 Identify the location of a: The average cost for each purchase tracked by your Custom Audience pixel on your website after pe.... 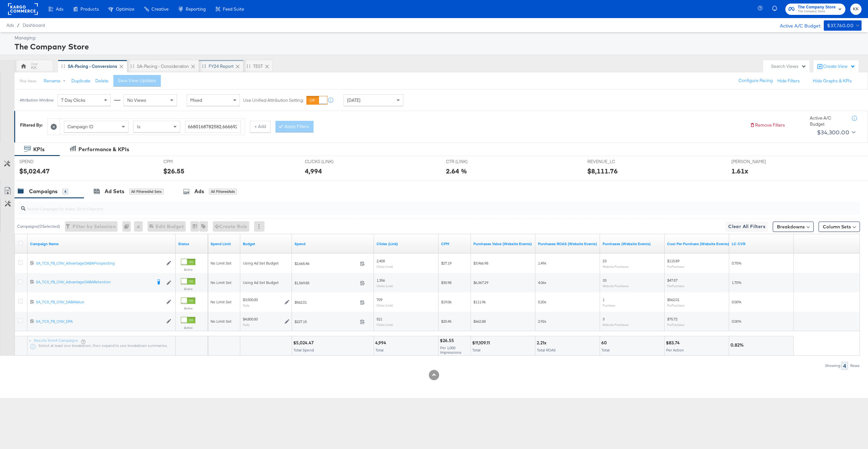
(699, 244).